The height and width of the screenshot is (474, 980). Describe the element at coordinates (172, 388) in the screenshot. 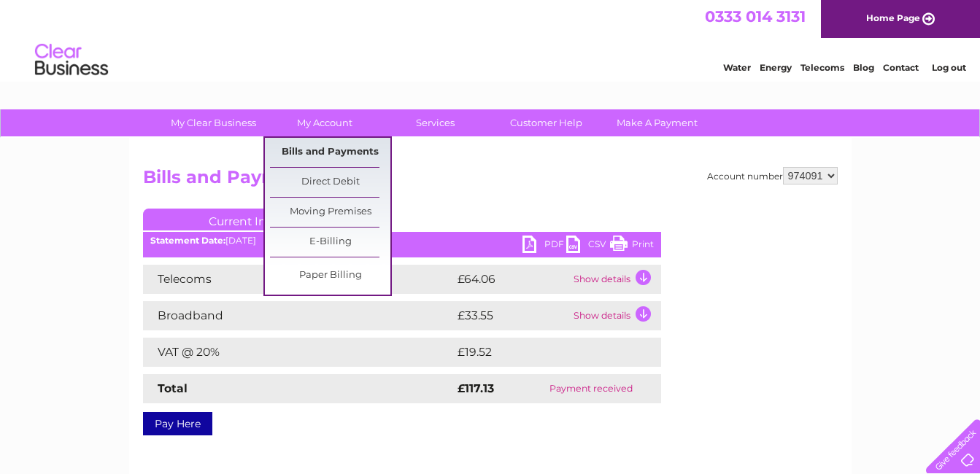

I see `strong: Total` at that location.